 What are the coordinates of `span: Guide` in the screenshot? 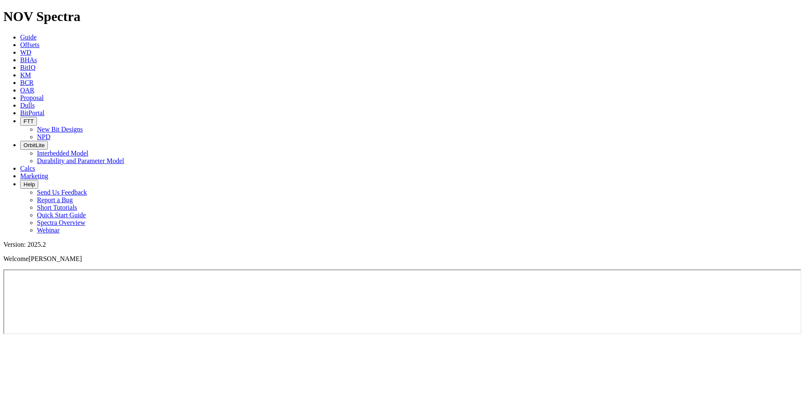 It's located at (28, 37).